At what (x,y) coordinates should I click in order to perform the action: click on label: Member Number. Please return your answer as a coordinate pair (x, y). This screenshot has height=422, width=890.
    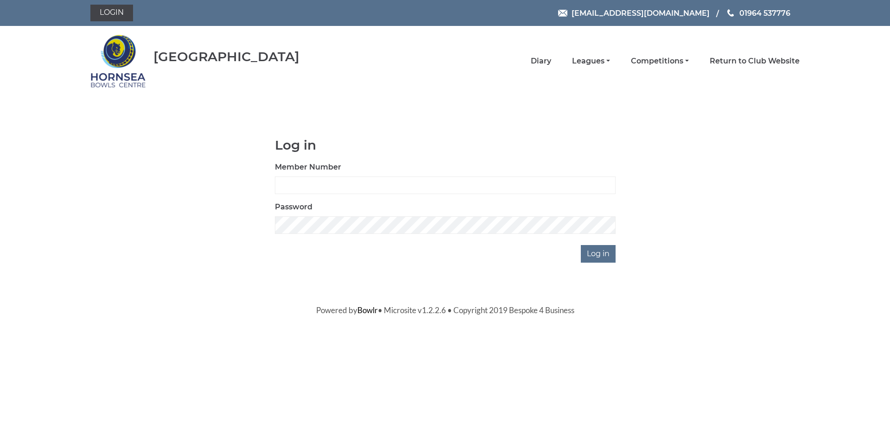
    Looking at the image, I should click on (308, 167).